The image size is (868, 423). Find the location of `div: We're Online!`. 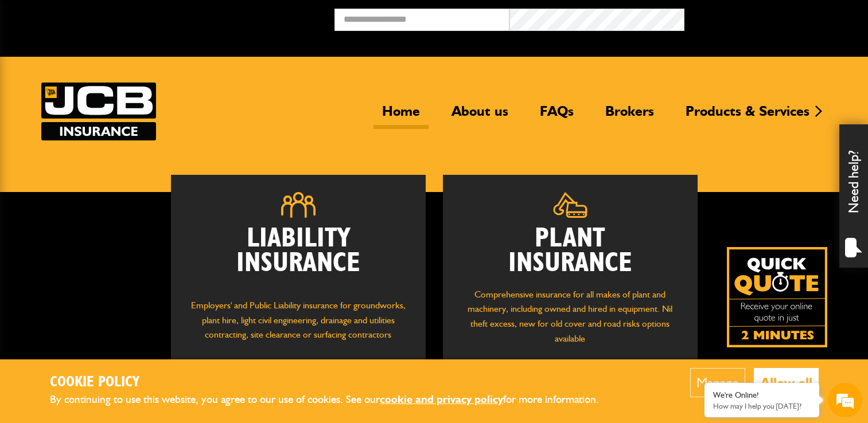

div: We're Online! is located at coordinates (762, 395).